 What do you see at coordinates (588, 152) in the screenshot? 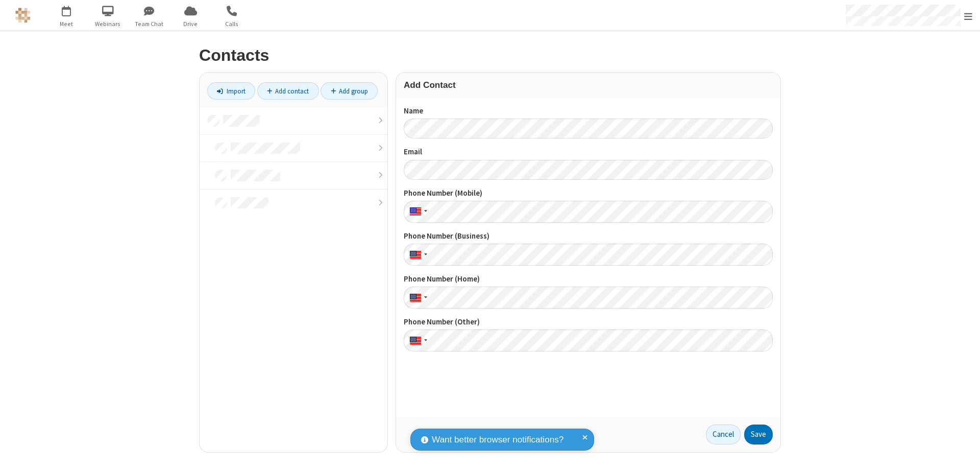
I see `label: Email` at bounding box center [588, 152].